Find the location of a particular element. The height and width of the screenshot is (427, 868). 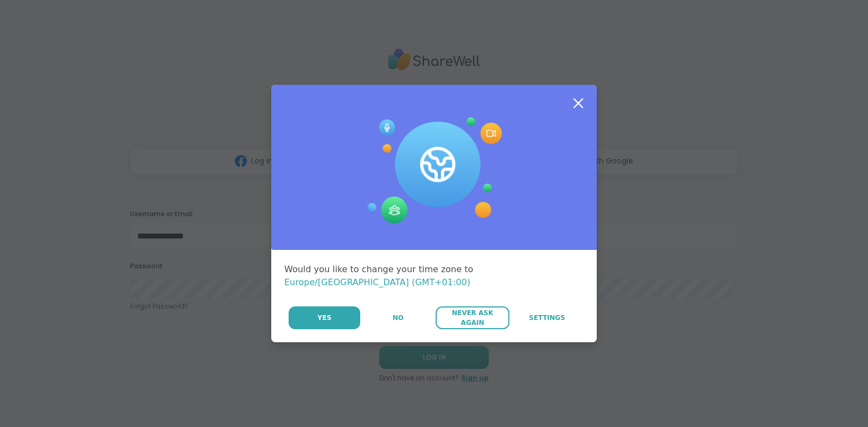

button: Never Ask Again is located at coordinates (471, 317).